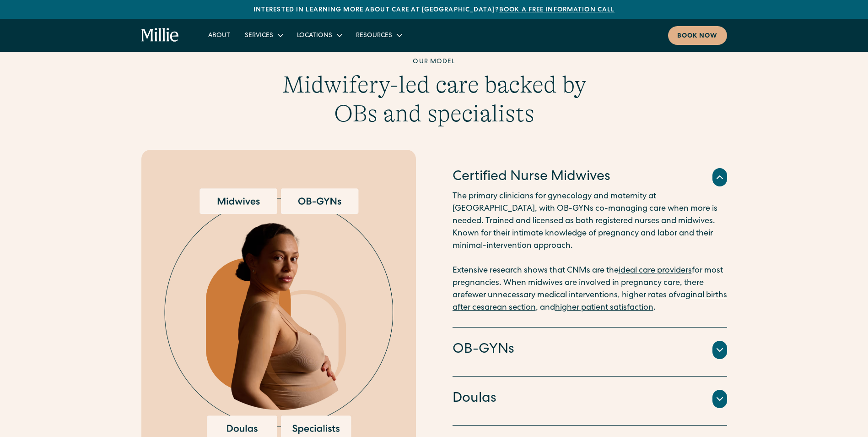  What do you see at coordinates (698, 36) in the screenshot?
I see `div: Book now` at bounding box center [698, 36].